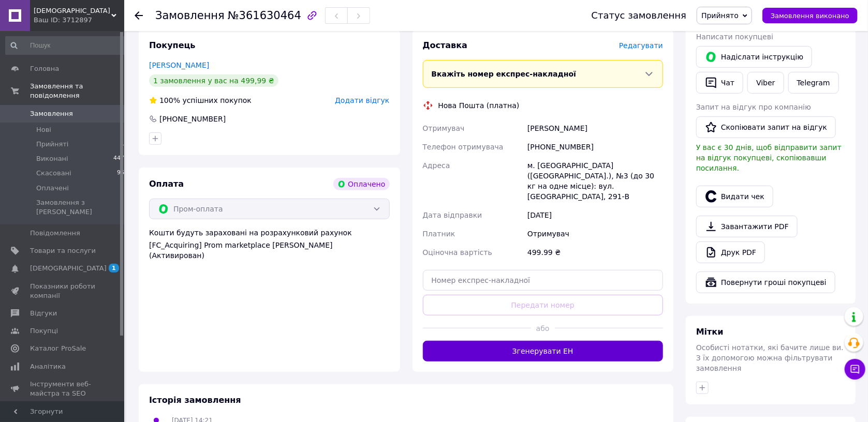 This screenshot has width=868, height=422. I want to click on span: Повідомлення, so click(55, 234).